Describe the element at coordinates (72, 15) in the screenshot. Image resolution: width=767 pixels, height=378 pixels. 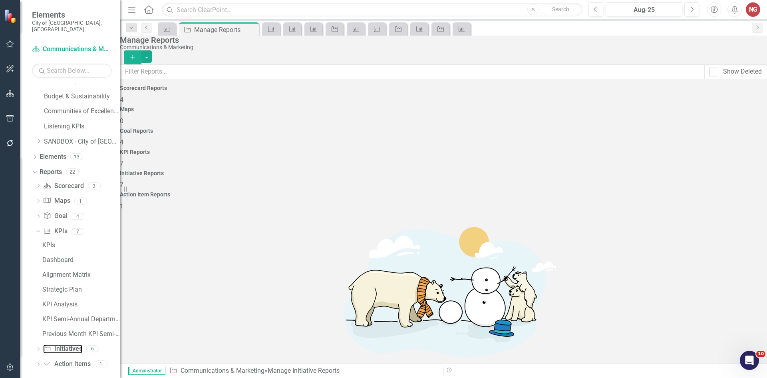
I see `span: Elements` at that location.